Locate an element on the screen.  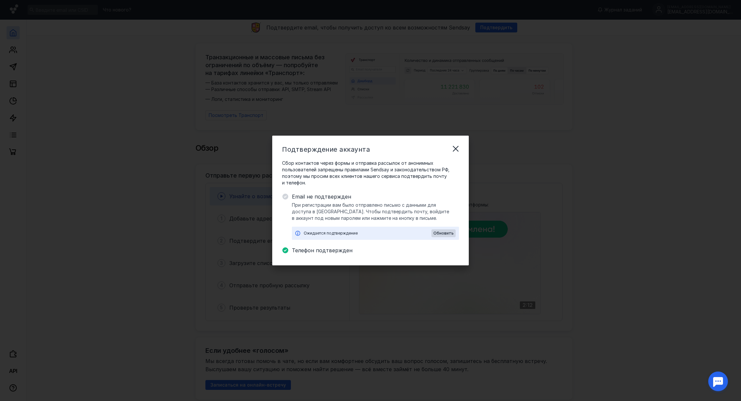
span: Подтверждение аккаунта is located at coordinates (326, 149).